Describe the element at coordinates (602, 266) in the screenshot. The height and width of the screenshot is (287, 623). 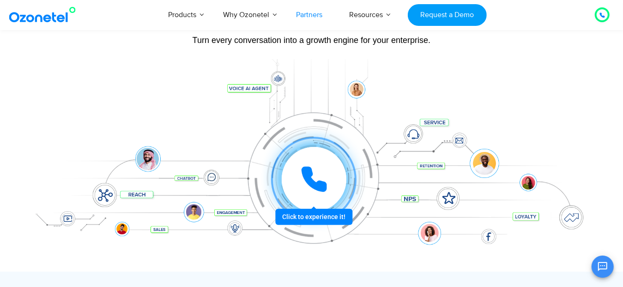
I see `button: Open chat` at that location.